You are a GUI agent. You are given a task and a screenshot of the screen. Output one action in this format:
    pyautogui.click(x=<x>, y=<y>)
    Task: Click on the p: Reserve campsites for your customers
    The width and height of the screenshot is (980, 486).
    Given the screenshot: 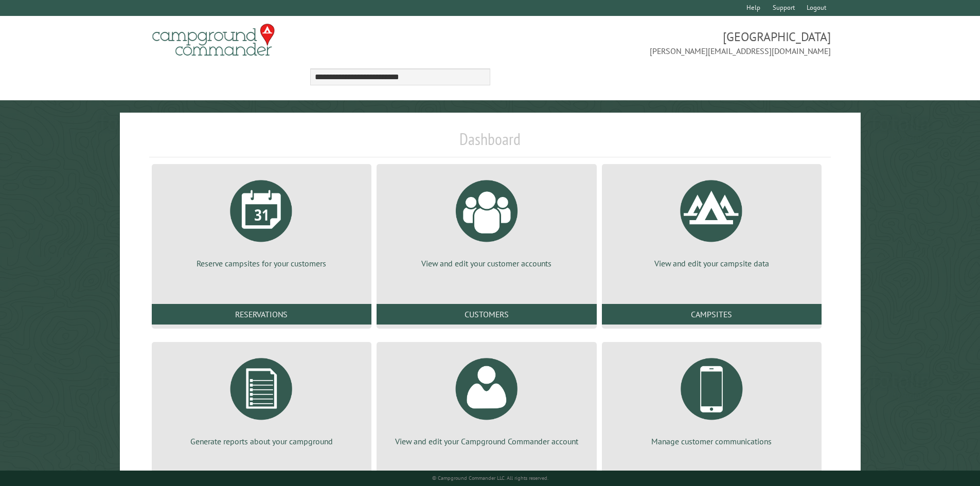 What is the action you would take?
    pyautogui.click(x=262, y=263)
    